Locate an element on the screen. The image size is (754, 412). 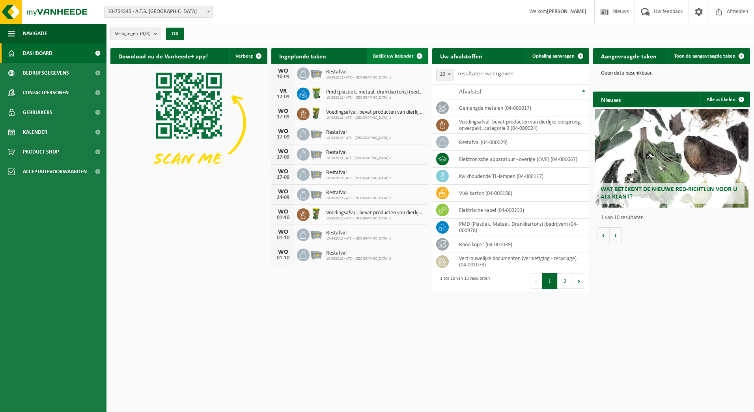
img: Download de VHEPlus App is located at coordinates (189, 123).